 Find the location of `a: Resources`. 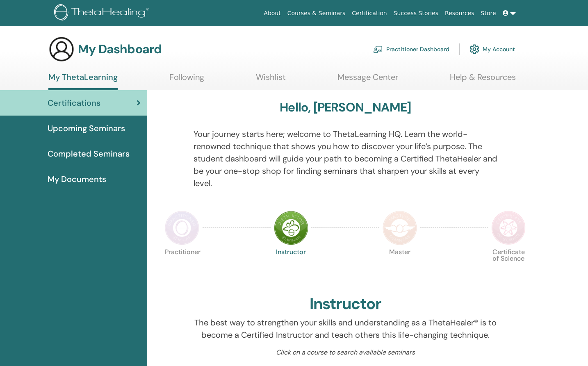

a: Resources is located at coordinates (460, 13).